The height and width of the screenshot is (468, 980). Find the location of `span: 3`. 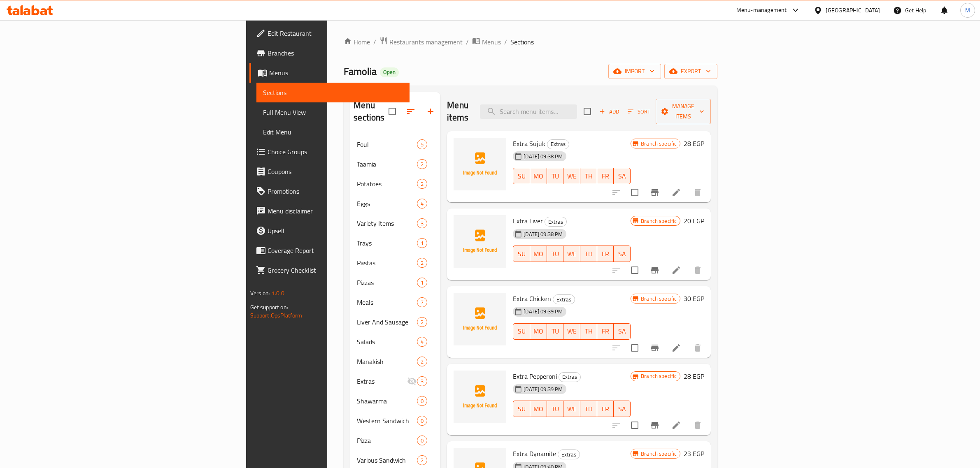

span: 3 is located at coordinates (422, 224).